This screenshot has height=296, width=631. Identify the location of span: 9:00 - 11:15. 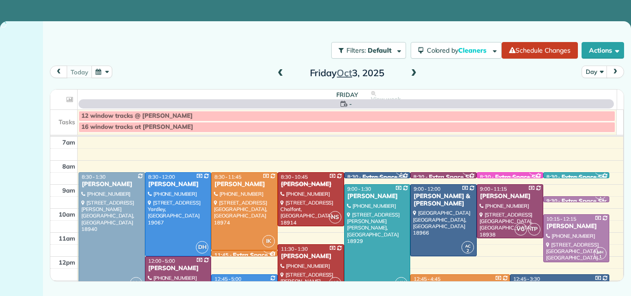
(493, 189).